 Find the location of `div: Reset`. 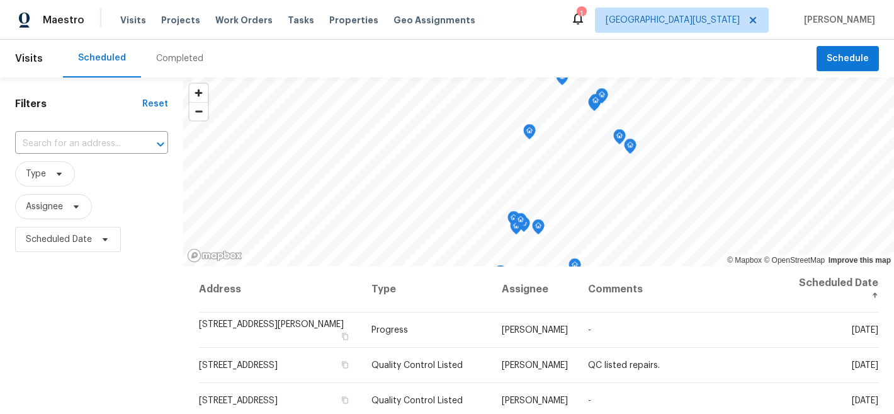

div: Reset is located at coordinates (155, 104).